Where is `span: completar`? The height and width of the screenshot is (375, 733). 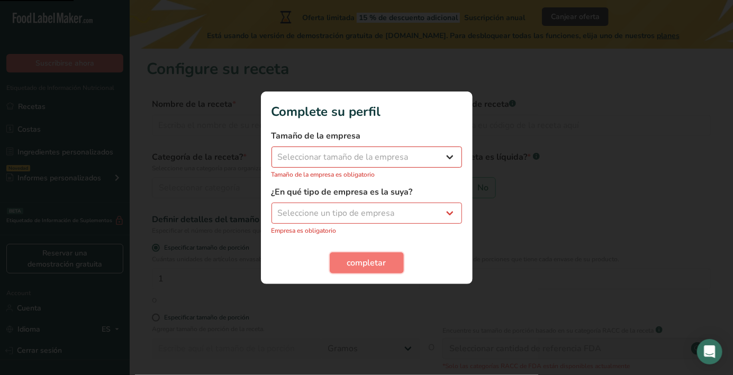 span: completar is located at coordinates (367, 263).